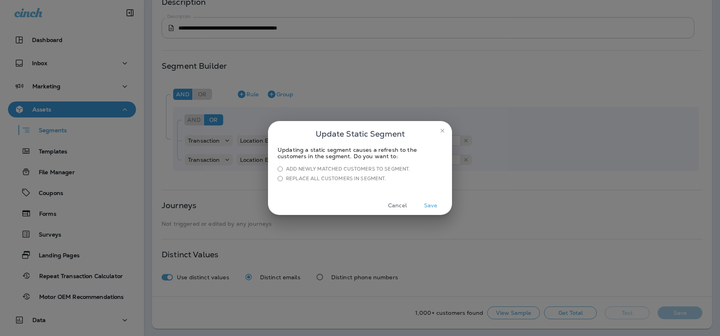  Describe the element at coordinates (430, 206) in the screenshot. I see `button: Save` at that location.